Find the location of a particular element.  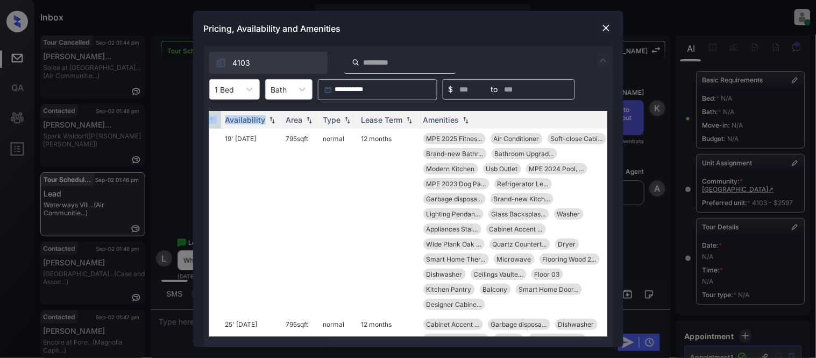

span: Usb Outlet is located at coordinates (502, 168).